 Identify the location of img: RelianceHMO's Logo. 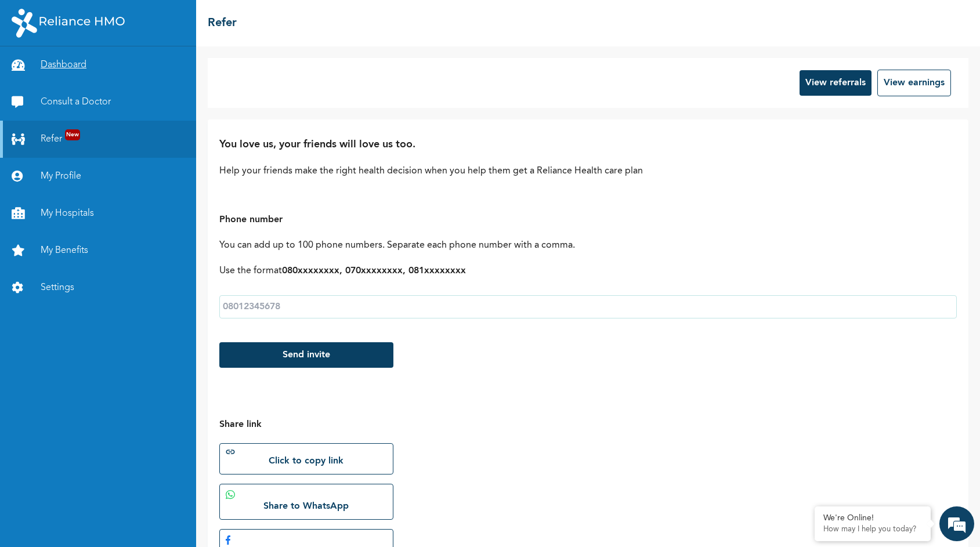
(68, 23).